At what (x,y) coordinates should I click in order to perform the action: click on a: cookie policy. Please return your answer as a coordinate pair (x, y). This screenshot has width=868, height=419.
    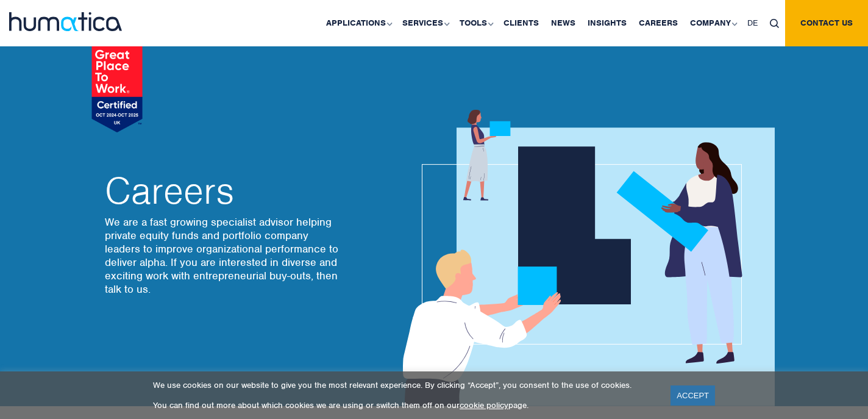
    Looking at the image, I should click on (484, 405).